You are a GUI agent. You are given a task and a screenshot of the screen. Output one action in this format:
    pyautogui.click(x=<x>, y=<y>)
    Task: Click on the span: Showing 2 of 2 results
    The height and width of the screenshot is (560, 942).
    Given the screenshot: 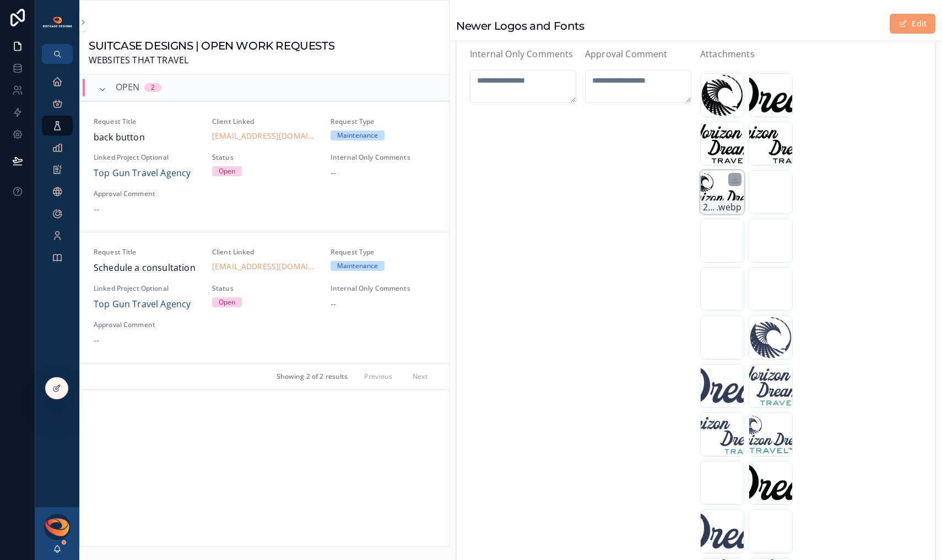 What is the action you would take?
    pyautogui.click(x=312, y=377)
    